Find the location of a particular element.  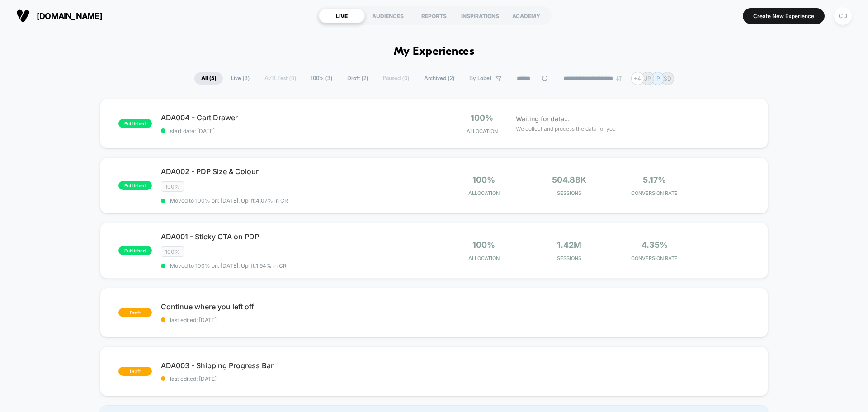

span: Draft ( 2 ) is located at coordinates (358, 78).